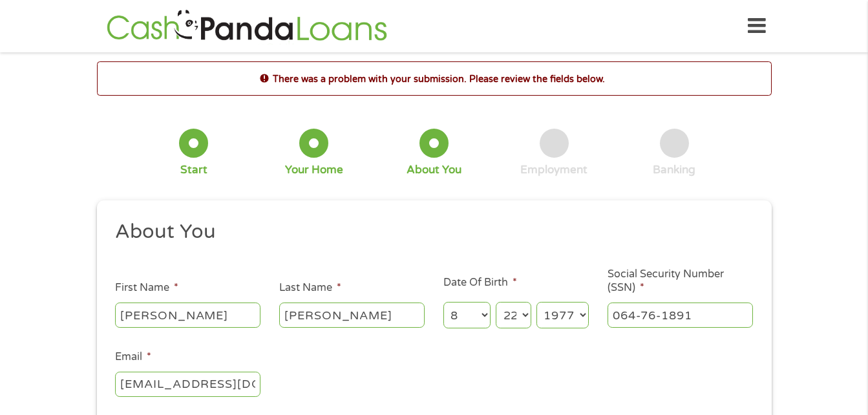 The image size is (868, 415). I want to click on label: Email, so click(133, 357).